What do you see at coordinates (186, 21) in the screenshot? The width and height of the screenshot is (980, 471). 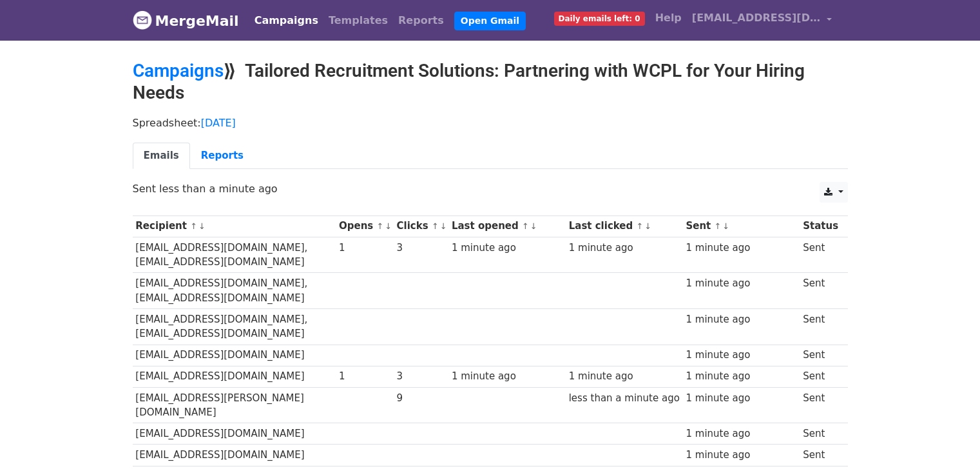 I see `a: MergeMail` at bounding box center [186, 21].